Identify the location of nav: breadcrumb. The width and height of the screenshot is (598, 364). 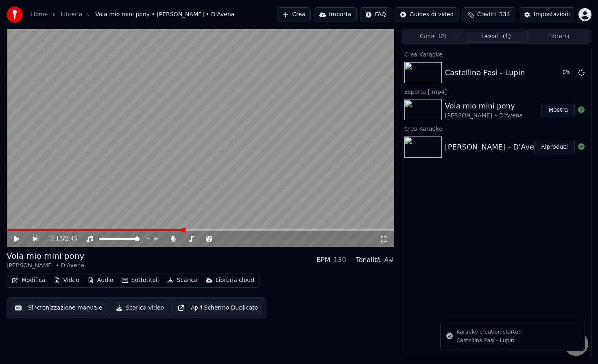
(132, 14).